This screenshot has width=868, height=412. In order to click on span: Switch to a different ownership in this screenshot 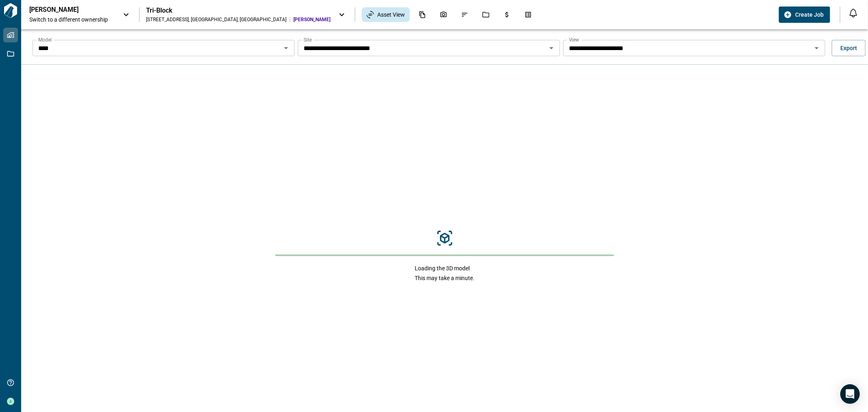, I will do `click(72, 19)`.